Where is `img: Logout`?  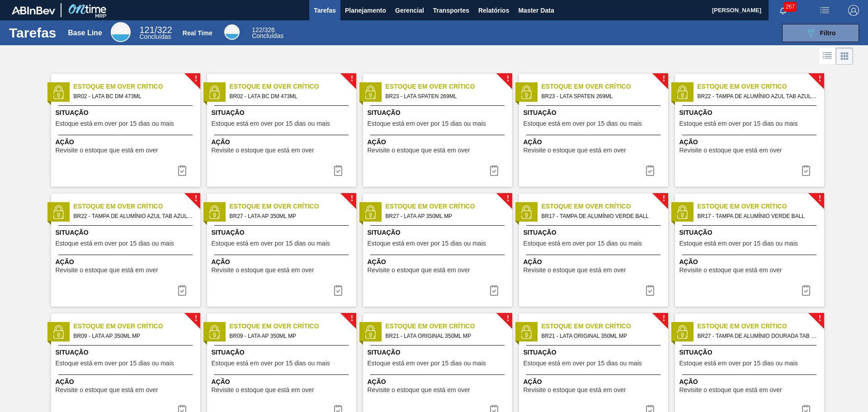 img: Logout is located at coordinates (854, 10).